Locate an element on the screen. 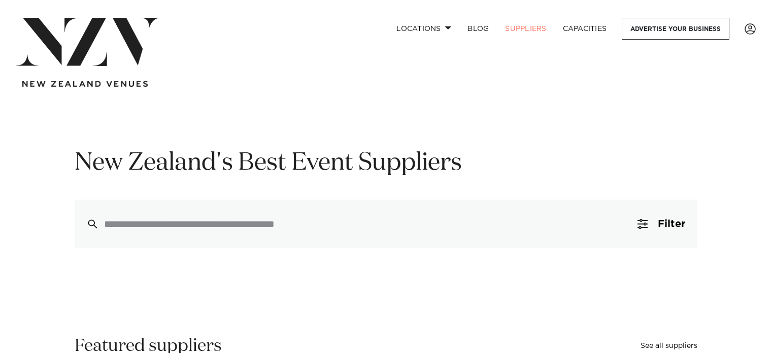 This screenshot has height=353, width=772. a: See all suppliers is located at coordinates (669, 346).